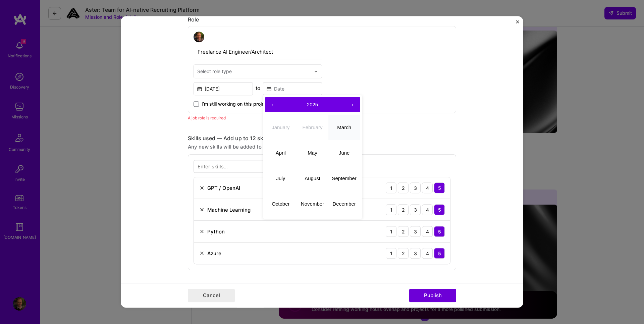 Image resolution: width=644 pixels, height=324 pixels. Describe the element at coordinates (322, 147) in the screenshot. I see `div: Any new skills will be added to your profile.` at that location.